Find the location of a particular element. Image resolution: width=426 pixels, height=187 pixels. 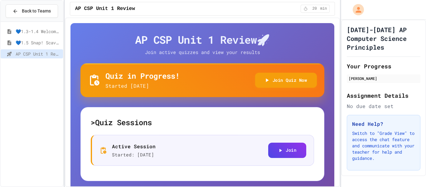

span: 💙1.3-1.4 WelcometoSnap! is located at coordinates (38, 31).